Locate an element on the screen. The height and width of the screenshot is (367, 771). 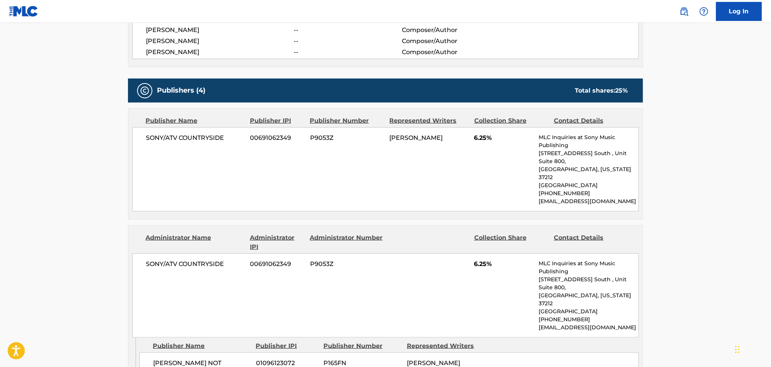
img: help is located at coordinates (704, 11).